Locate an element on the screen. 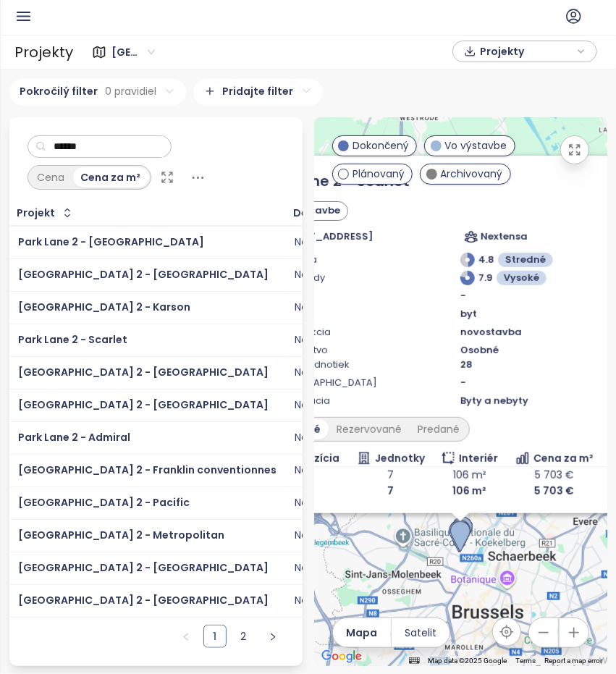  button: Satelit is located at coordinates (421, 633).